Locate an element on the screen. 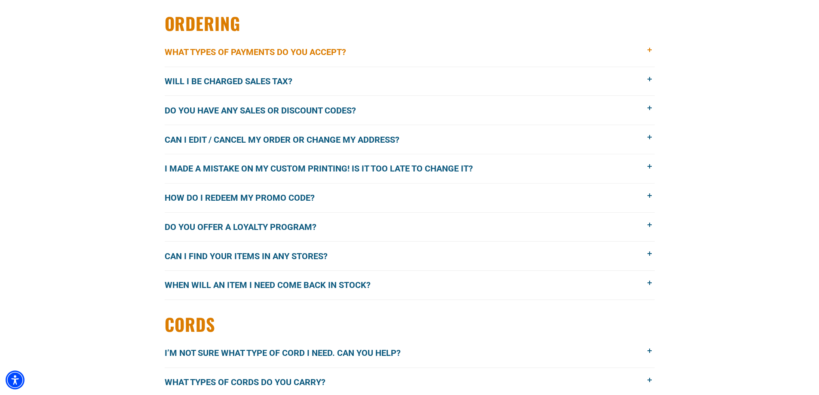 Image resolution: width=819 pixels, height=395 pixels. span: Do you offer a loyalty program? is located at coordinates (247, 227).